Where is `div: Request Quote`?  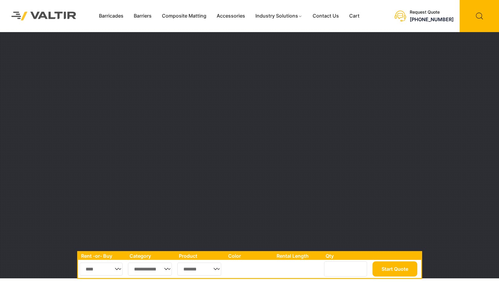
div: Request Quote is located at coordinates (431, 12).